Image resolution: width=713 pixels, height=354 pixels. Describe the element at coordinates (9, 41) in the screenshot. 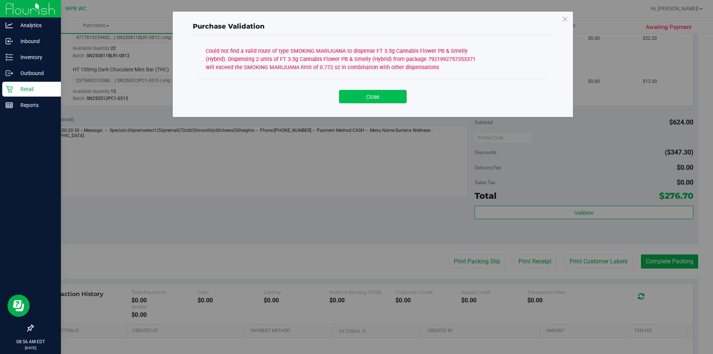

I see `inline-svg: Inbound` at that location.